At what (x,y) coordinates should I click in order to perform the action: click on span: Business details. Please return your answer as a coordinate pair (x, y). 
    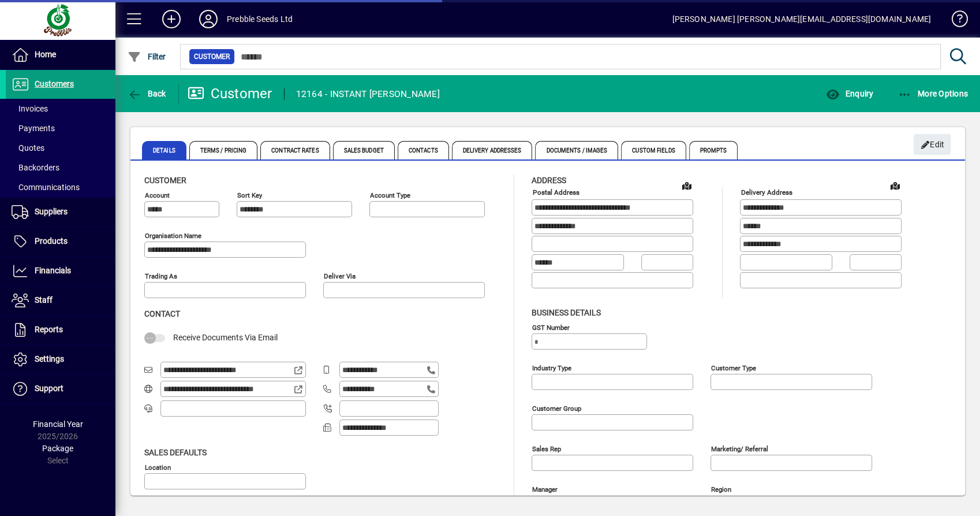
    Looking at the image, I should click on (566, 312).